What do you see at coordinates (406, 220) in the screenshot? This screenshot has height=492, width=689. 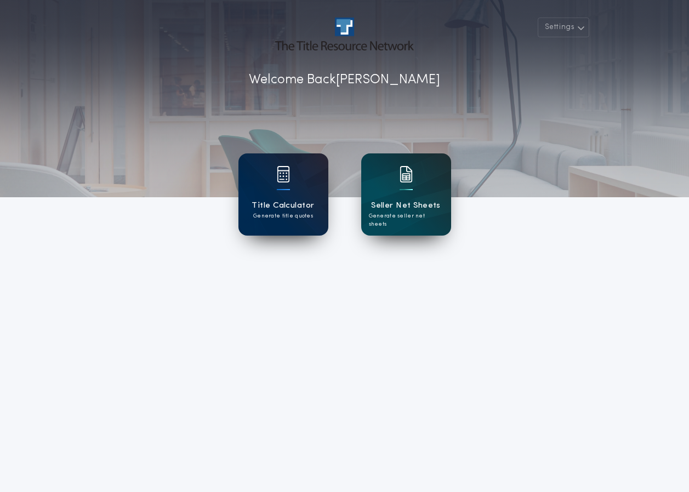 I see `p: Generate seller net sheets` at bounding box center [406, 220].